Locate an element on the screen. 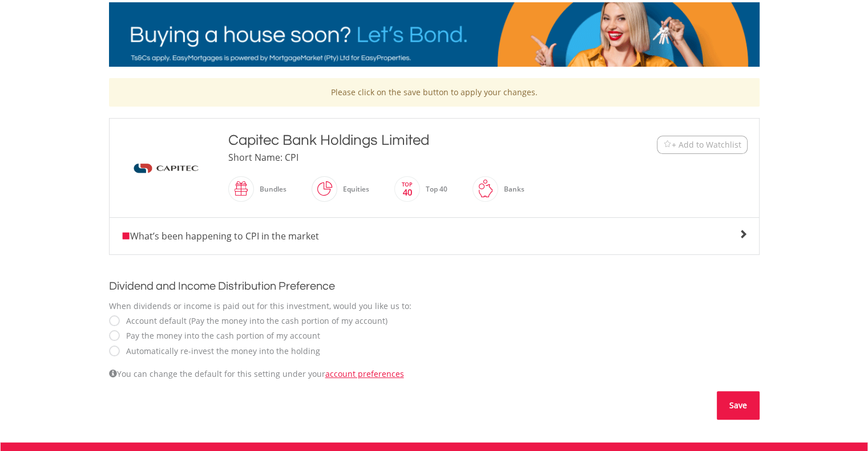  span: + Add to Watchlist is located at coordinates (706, 145).